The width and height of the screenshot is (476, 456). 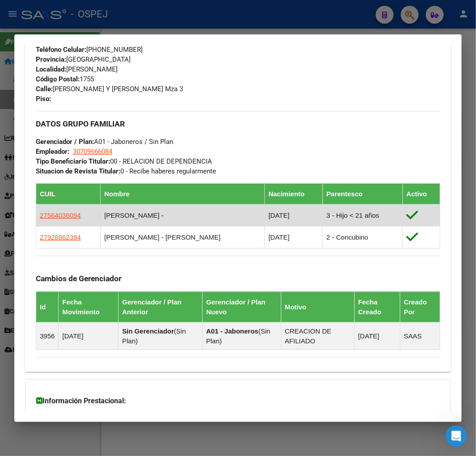 What do you see at coordinates (242, 306) in the screenshot?
I see `th: Gerenciador / Plan Nuevo` at bounding box center [242, 306].